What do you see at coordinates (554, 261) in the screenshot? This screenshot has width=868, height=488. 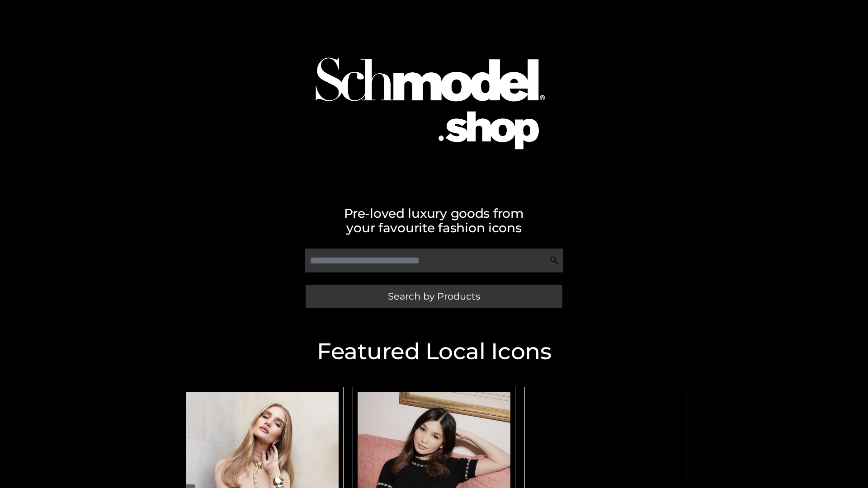 I see `img: Search Icon` at bounding box center [554, 261].